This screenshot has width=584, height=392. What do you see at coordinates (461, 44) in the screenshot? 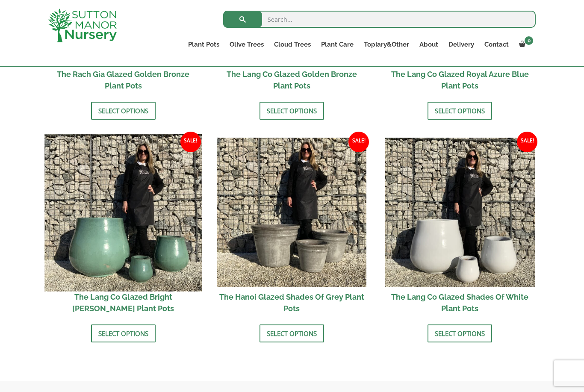
I see `a: Delivery` at bounding box center [461, 44].